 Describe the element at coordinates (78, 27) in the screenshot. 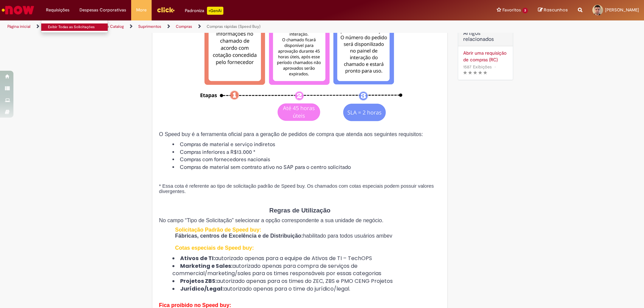

I see `a: Exibir Todas as Solicitações` at that location.